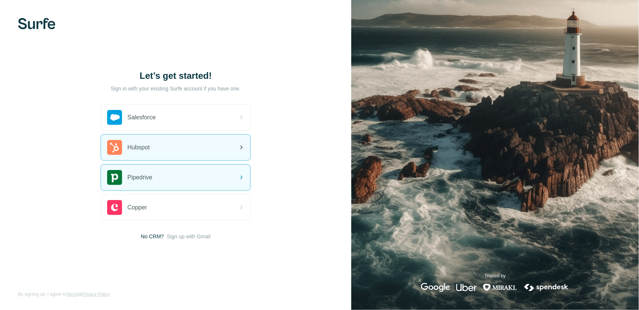  What do you see at coordinates (547, 287) in the screenshot?
I see `img: spendesk's logo` at bounding box center [547, 287].